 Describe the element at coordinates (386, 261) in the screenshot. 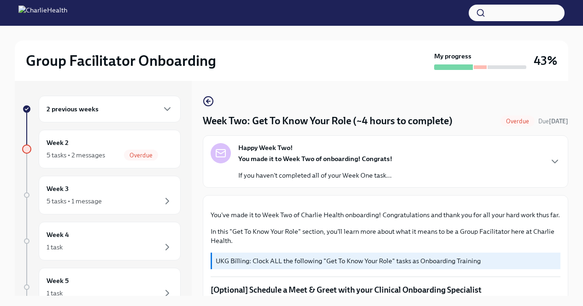

I see `p: UKG Billing: Clock ALL the following "Get To Know Your Role" tasks as Onboarding Training` at that location.